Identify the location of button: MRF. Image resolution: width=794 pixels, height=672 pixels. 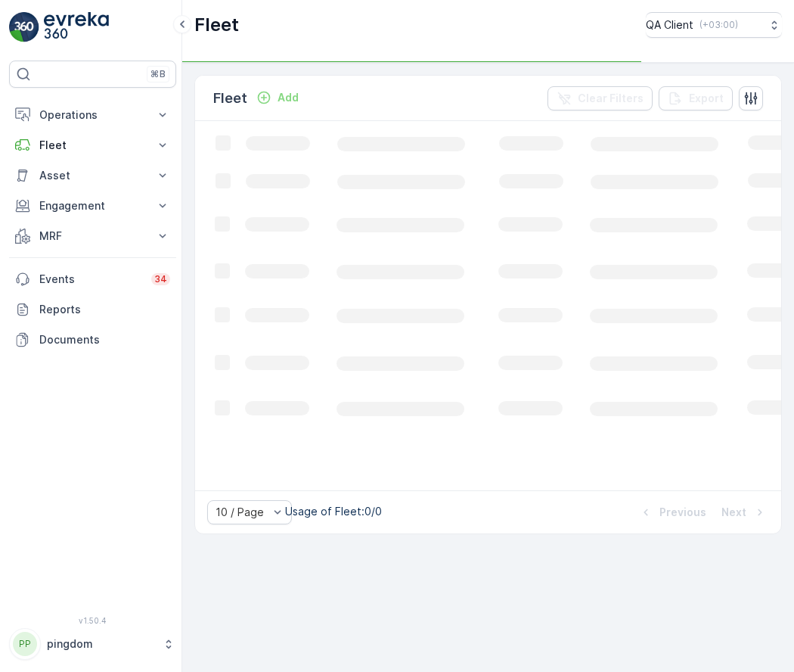
(92, 236).